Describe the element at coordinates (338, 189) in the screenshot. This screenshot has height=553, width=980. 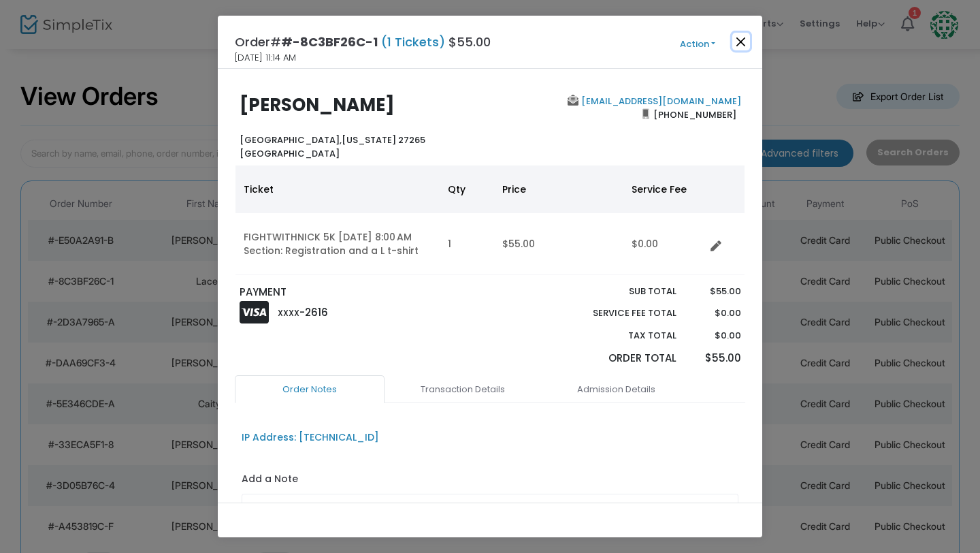
I see `th: Ticket` at that location.